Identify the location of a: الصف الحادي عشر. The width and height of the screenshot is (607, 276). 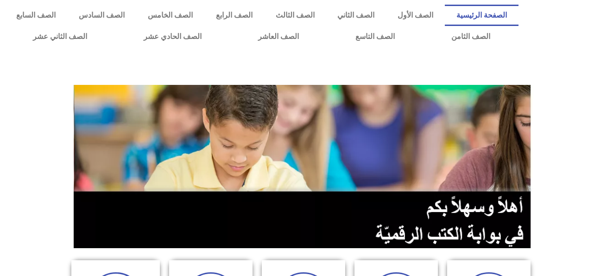
(172, 37).